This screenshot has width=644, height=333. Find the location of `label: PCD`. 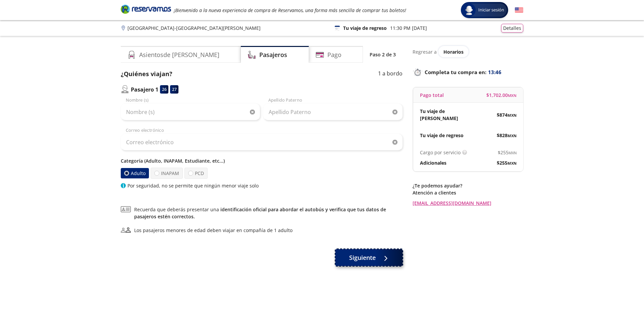

label: PCD is located at coordinates (196, 174).